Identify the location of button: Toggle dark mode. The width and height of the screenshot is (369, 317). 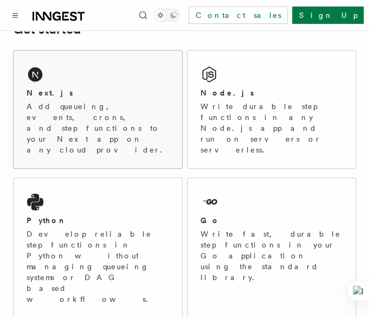
(167, 15).